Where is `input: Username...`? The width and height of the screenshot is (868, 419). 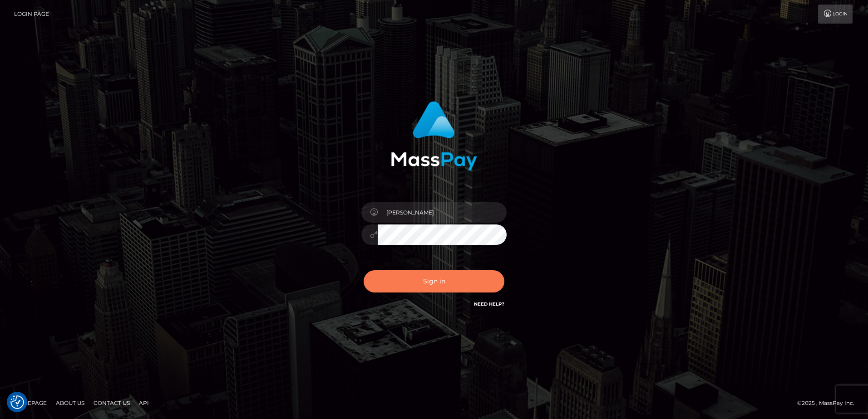
input: Username... is located at coordinates (442, 212).